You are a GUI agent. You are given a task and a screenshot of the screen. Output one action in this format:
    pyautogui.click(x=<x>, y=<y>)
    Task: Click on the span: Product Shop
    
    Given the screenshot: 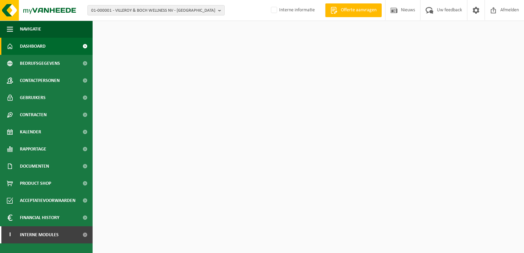 What is the action you would take?
    pyautogui.click(x=35, y=183)
    